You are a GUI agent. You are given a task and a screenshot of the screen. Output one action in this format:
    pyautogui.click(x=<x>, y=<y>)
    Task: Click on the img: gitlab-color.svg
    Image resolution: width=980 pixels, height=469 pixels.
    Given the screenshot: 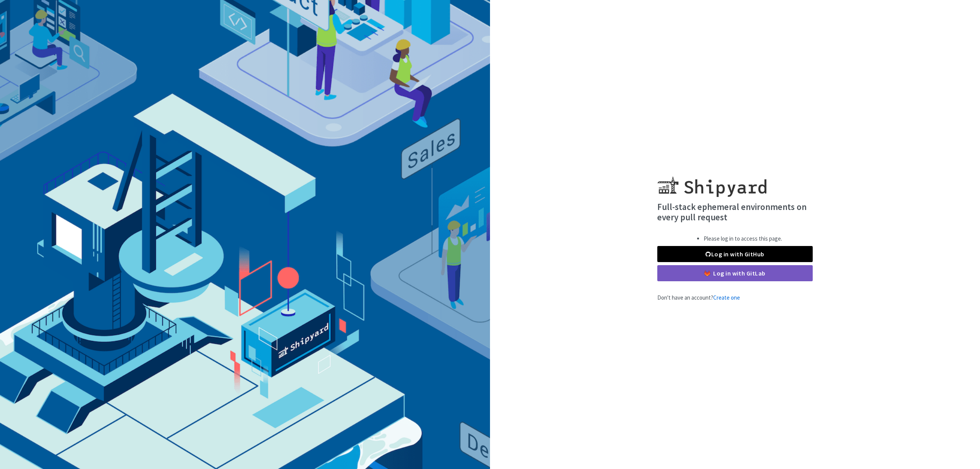 What is the action you would take?
    pyautogui.click(x=707, y=273)
    